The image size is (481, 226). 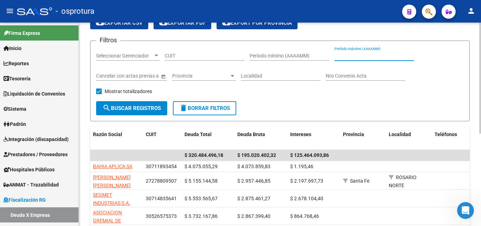 What do you see at coordinates (254, 198) in the screenshot?
I see `span: $ 2.875.461,27` at bounding box center [254, 198].